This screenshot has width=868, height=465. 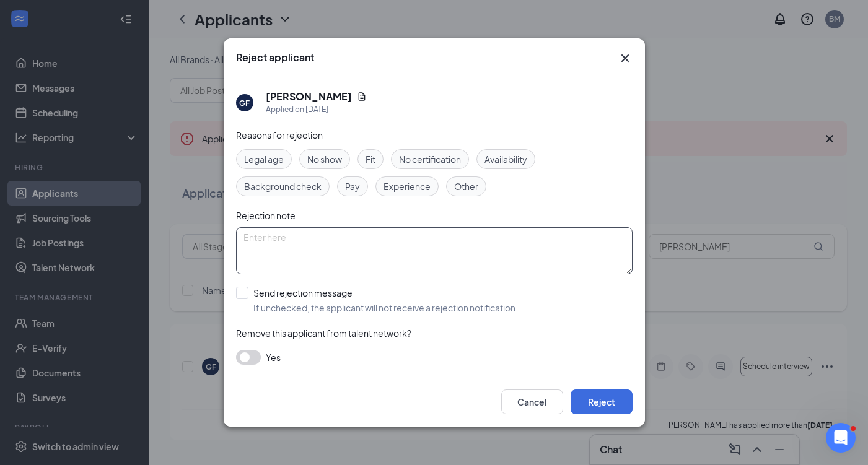 I want to click on h3: Reject applicant, so click(x=275, y=58).